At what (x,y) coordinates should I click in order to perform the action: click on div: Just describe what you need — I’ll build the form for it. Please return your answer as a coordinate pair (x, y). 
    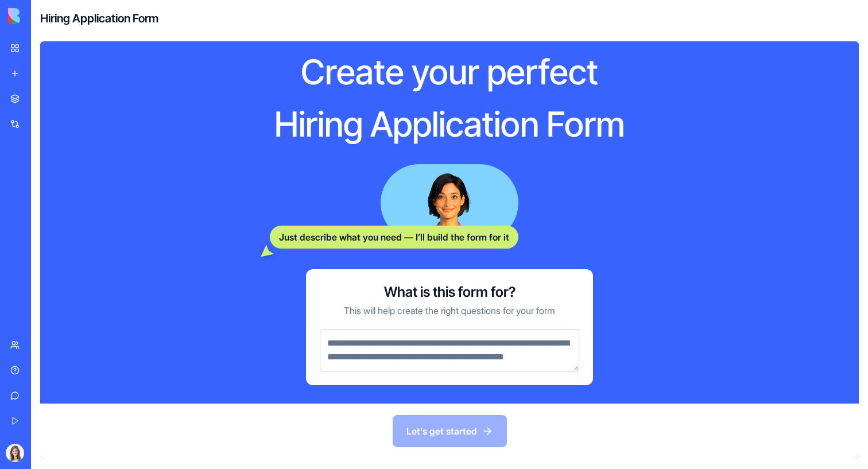
    Looking at the image, I should click on (393, 237).